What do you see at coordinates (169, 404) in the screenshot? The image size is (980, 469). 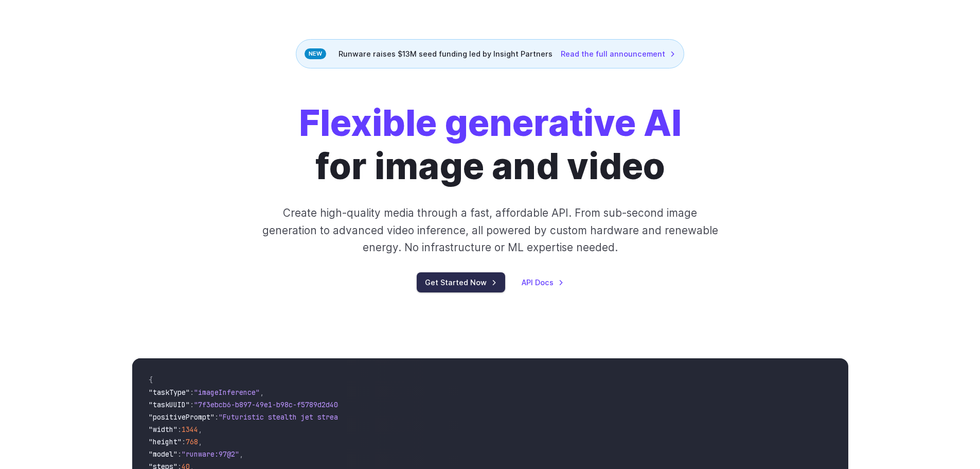 I see `span: "taskUUID"` at bounding box center [169, 404].